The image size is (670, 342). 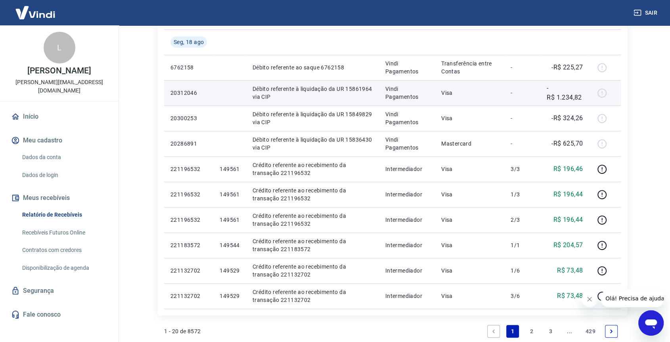 What do you see at coordinates (570, 331) in the screenshot?
I see `a: Jump forward` at bounding box center [570, 331].